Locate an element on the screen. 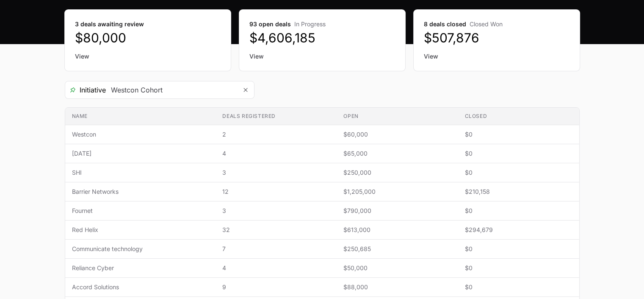 The height and width of the screenshot is (299, 644). th: Name is located at coordinates (140, 116).